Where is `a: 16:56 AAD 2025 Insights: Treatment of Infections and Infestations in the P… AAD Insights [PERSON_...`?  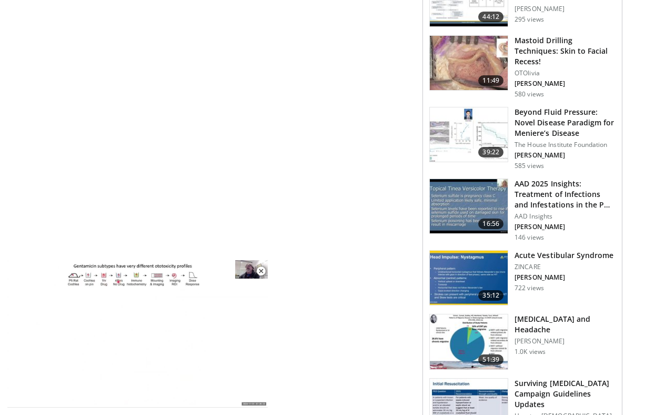
a: 16:56 AAD 2025 Insights: Treatment of Infections and Infestations in the P… AAD Insights [PERSON_... is located at coordinates (523, 210).